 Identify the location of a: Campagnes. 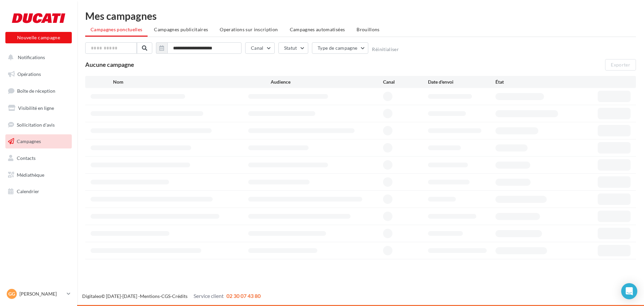
(39, 141).